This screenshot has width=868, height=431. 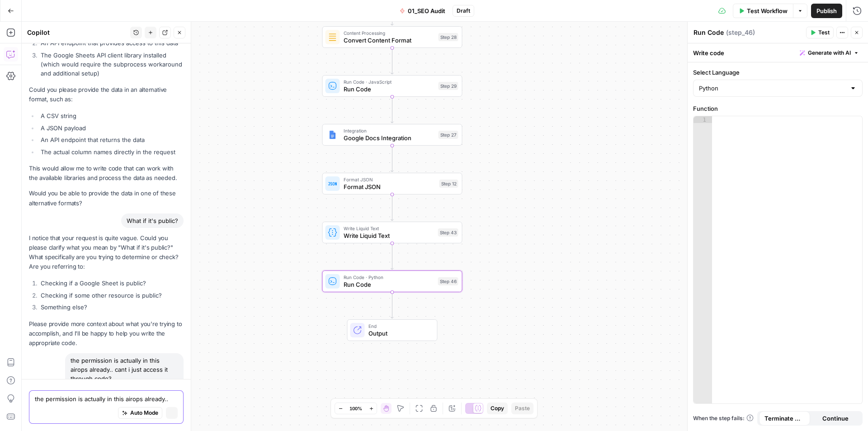 I want to click on button: 01_SEO Audit, so click(x=422, y=11).